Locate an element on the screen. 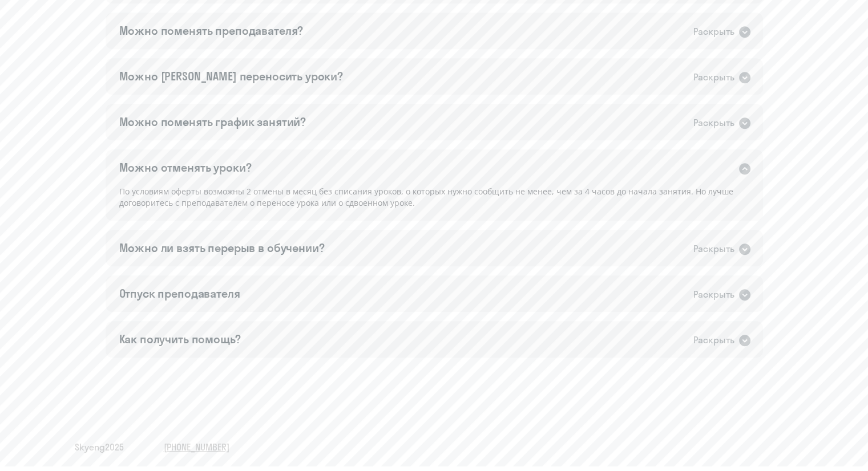  div: Как получить помощь? is located at coordinates (180, 339).